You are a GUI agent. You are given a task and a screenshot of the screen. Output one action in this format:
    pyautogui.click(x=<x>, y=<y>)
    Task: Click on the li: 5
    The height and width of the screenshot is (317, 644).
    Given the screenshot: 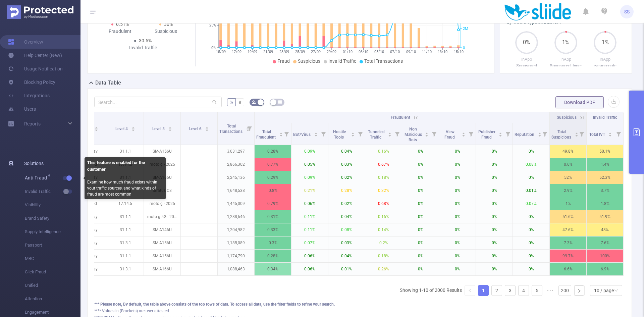 What is the action you would take?
    pyautogui.click(x=537, y=290)
    